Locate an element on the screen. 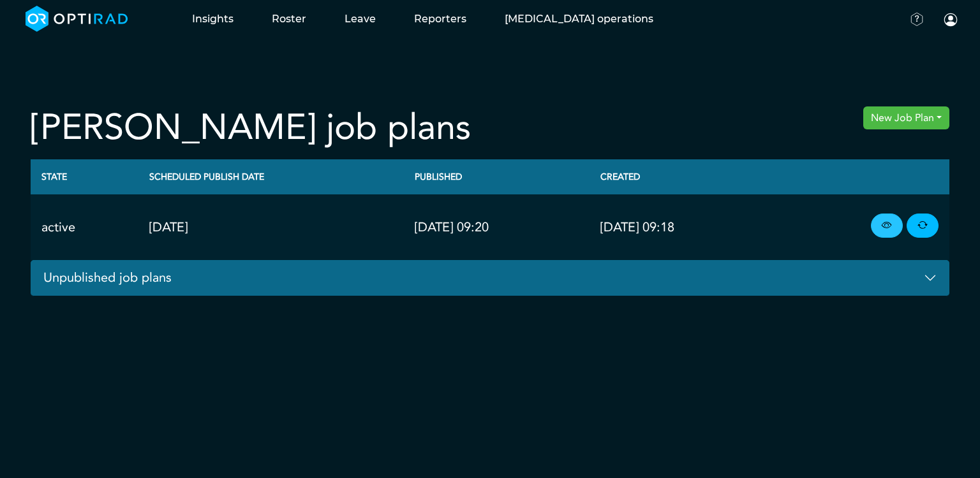 The height and width of the screenshot is (478, 980). th: Scheduled Publish Date is located at coordinates (271, 177).